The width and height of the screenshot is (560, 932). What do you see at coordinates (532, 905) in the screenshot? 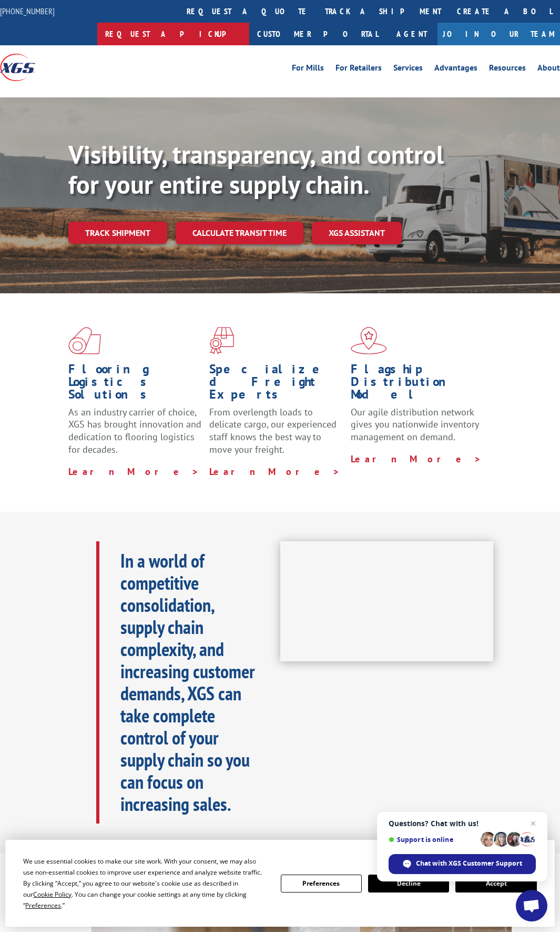
I see `div: Open chat` at bounding box center [532, 905].